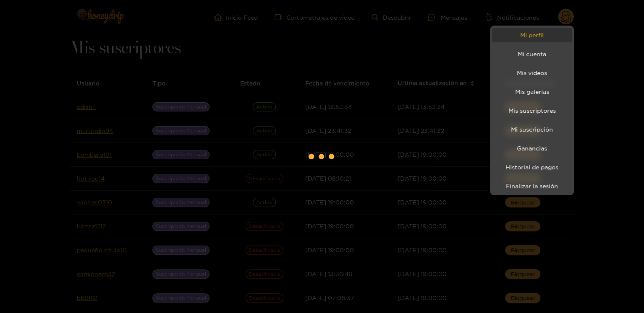 The height and width of the screenshot is (313, 644). I want to click on a: Mis videos, so click(532, 72).